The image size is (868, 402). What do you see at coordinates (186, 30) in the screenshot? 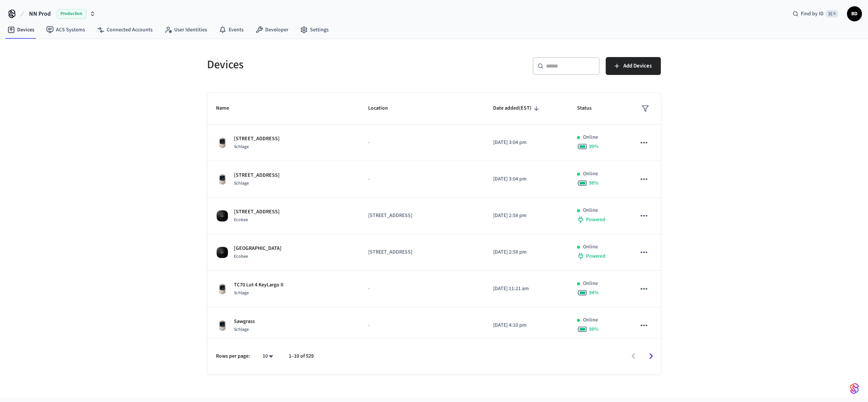
I see `a: User Identities` at bounding box center [186, 30].